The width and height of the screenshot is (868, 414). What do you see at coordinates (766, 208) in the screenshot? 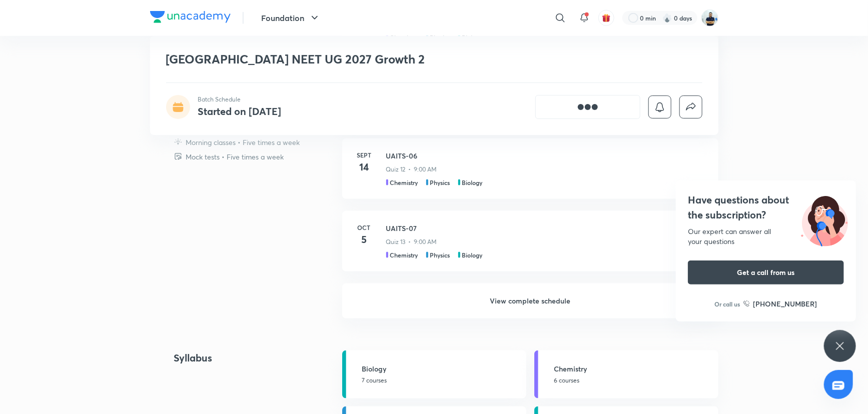
I see `h4: Have questions about the subscription?` at bounding box center [766, 208].